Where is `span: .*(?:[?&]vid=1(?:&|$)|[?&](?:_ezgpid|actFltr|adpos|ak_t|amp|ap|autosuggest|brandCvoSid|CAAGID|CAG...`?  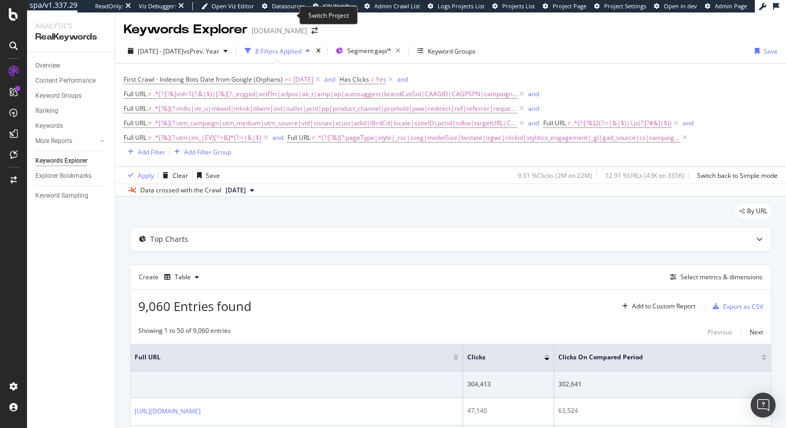
span: .*(?:[?&]vid=1(?:&|$)|[?&](?:_ezgpid|actFltr|adpos|ak_t|amp|ap|autosuggest|brandCvoSid|CAAGID|CAG... is located at coordinates (335, 94).